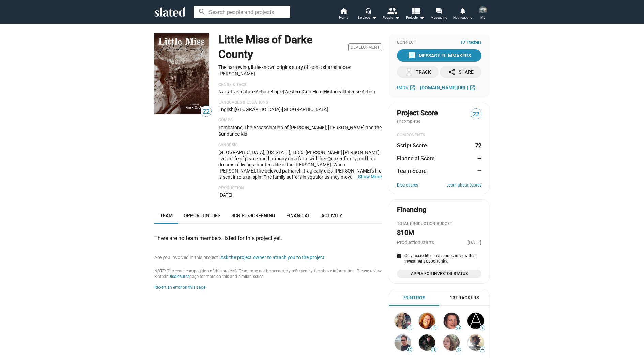 Image resolution: width=644 pixels, height=358 pixels. Describe the element at coordinates (300, 120) in the screenshot. I see `p: Comps` at that location.